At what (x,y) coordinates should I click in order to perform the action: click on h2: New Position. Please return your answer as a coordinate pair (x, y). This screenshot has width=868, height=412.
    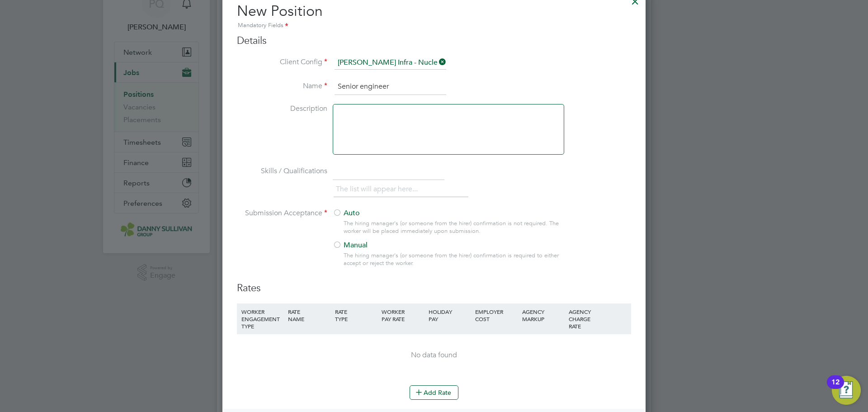
    Looking at the image, I should click on (434, 16).